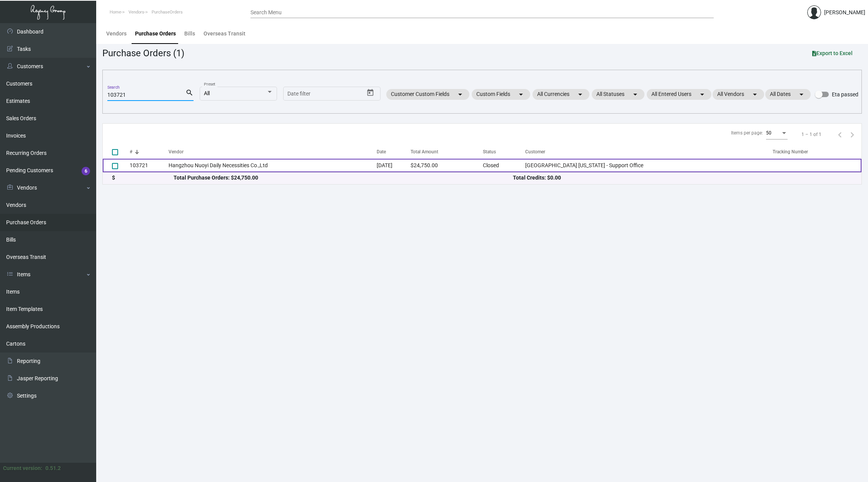 This screenshot has width=868, height=482. I want to click on div: Total Credits: $0.00, so click(683, 178).